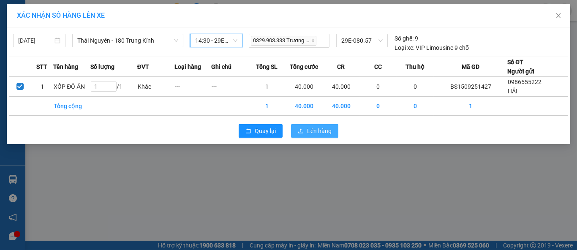 The width and height of the screenshot is (577, 250). I want to click on span: down, so click(176, 41).